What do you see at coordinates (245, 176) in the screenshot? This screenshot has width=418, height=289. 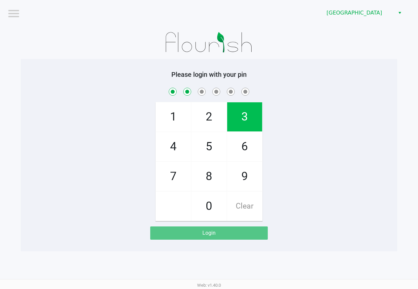 I see `span: 9` at bounding box center [245, 176].